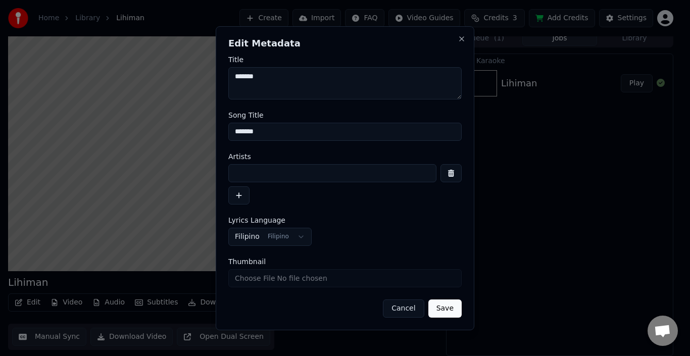  Describe the element at coordinates (345, 115) in the screenshot. I see `label: Song Title` at that location.